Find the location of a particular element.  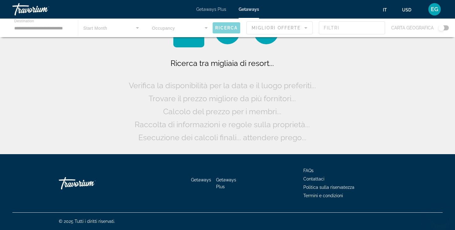

span: Politica sulla riservatezza is located at coordinates (329, 187).